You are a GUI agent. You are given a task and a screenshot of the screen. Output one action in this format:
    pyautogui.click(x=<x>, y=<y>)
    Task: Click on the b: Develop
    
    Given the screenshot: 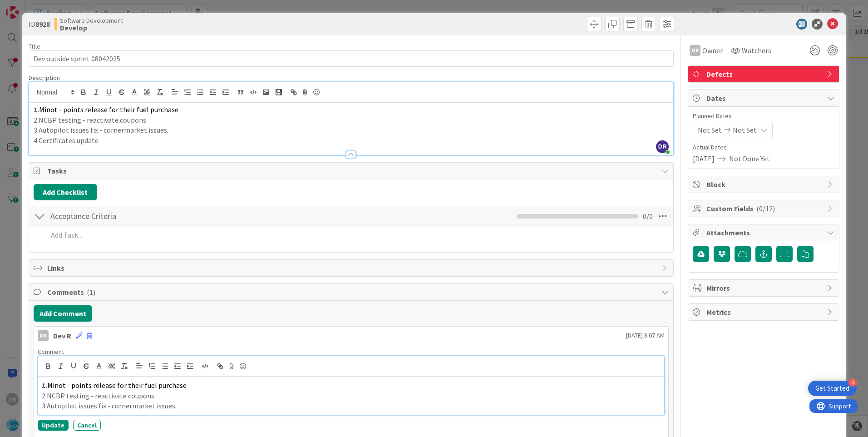 What is the action you would take?
    pyautogui.click(x=91, y=28)
    